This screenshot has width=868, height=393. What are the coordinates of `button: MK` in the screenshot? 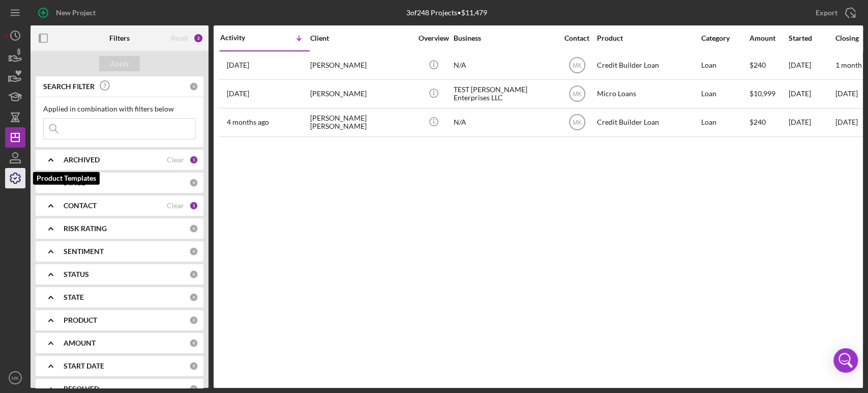 It's located at (15, 378).